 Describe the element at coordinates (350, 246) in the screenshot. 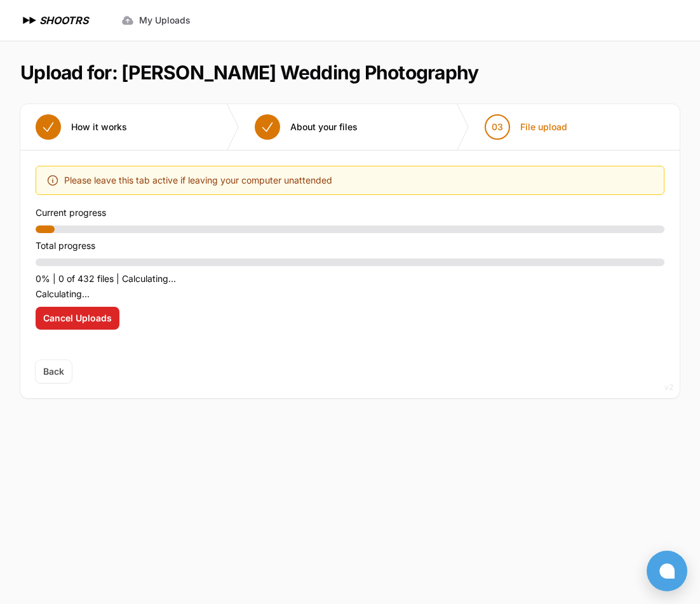

I see `p: Total progress` at that location.